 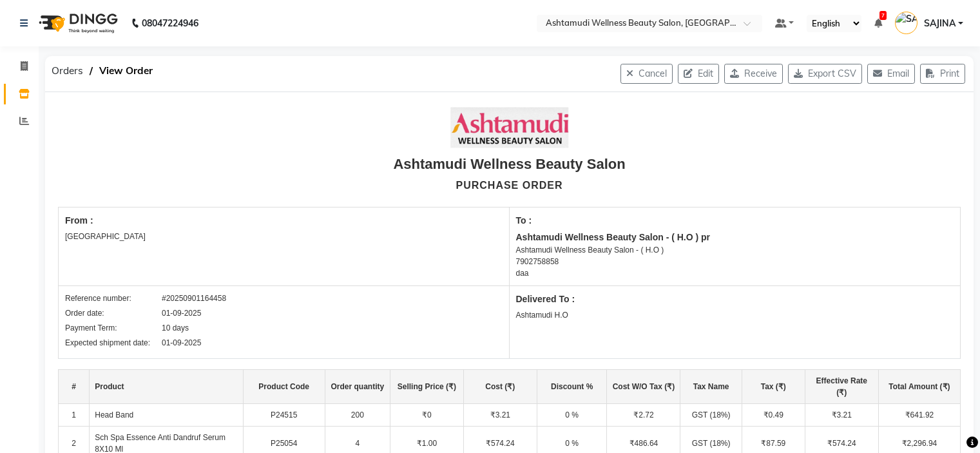 I want to click on span: Orders, so click(x=67, y=71).